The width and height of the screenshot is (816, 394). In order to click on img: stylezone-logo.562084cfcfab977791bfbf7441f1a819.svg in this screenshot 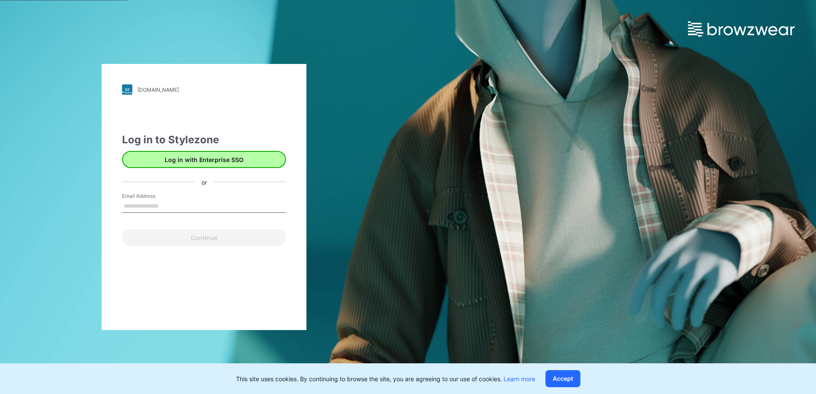, I will do `click(127, 90)`.